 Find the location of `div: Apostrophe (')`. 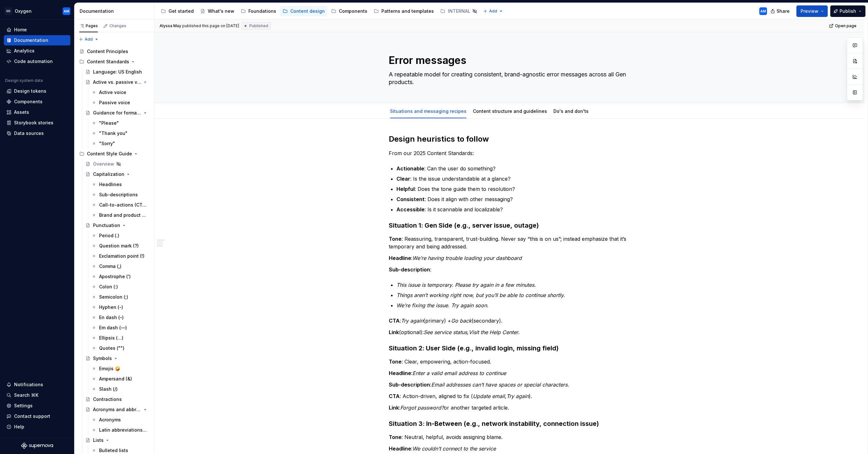

div: Apostrophe (') is located at coordinates (114, 277).